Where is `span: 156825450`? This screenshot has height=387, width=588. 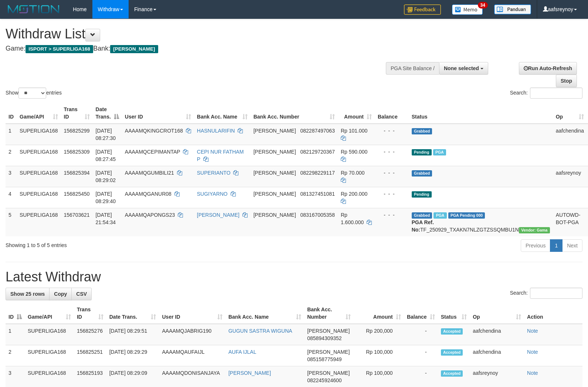
span: 156825450 is located at coordinates (77, 194).